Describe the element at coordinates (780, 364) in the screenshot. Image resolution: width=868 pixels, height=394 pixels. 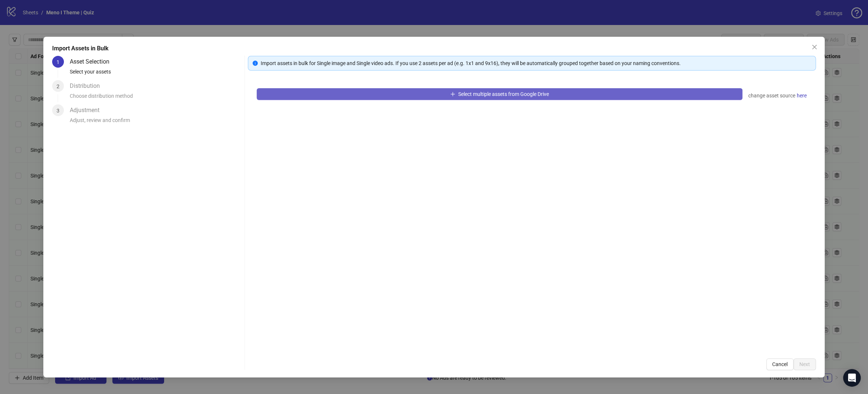
I see `span: Cancel` at that location.